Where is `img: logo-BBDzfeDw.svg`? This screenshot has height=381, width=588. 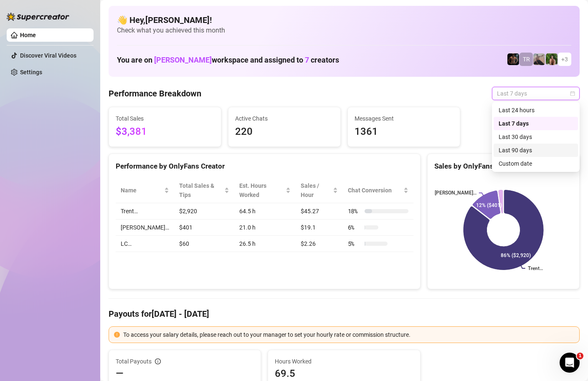 img: logo-BBDzfeDw.svg is located at coordinates (38, 17).